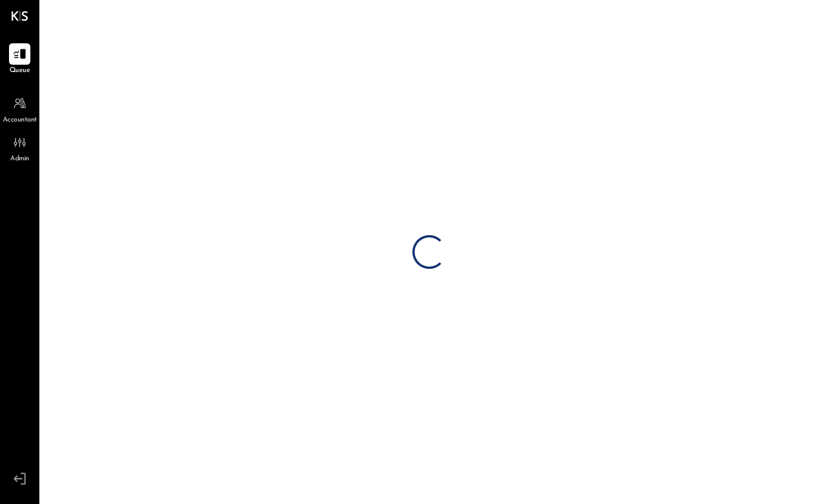 Image resolution: width=818 pixels, height=504 pixels. I want to click on span: Accountant, so click(20, 120).